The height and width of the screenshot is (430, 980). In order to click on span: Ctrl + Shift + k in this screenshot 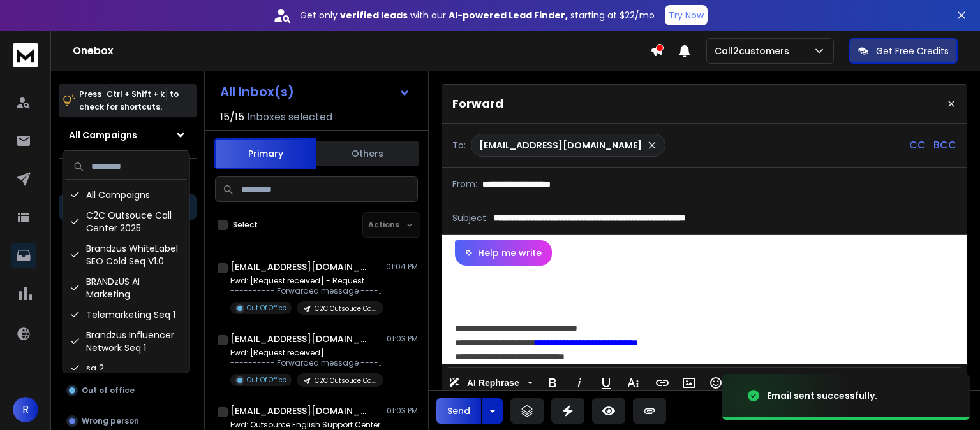, I will do `click(135, 94)`.